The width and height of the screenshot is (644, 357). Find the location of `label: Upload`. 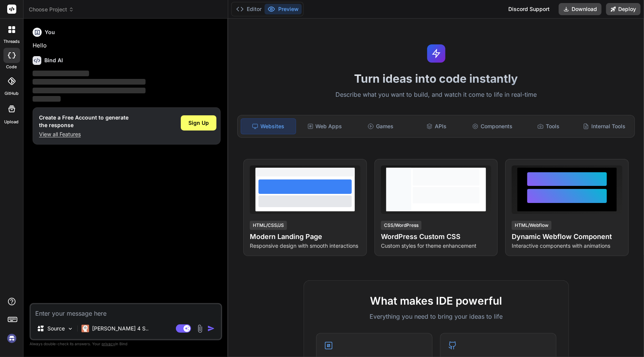

label: Upload is located at coordinates (12, 122).